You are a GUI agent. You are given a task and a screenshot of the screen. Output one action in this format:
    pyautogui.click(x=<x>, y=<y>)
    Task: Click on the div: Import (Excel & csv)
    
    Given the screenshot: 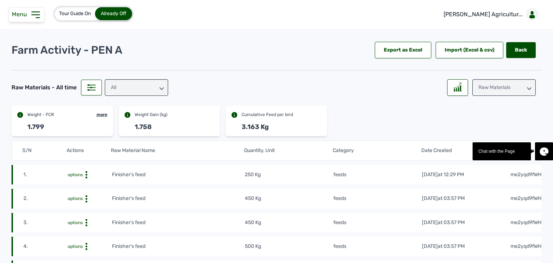 What is the action you would take?
    pyautogui.click(x=470, y=50)
    